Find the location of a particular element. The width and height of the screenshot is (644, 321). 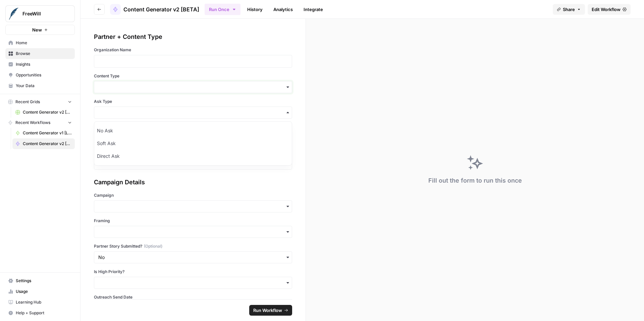

span: FreeWill is located at coordinates (42, 14).